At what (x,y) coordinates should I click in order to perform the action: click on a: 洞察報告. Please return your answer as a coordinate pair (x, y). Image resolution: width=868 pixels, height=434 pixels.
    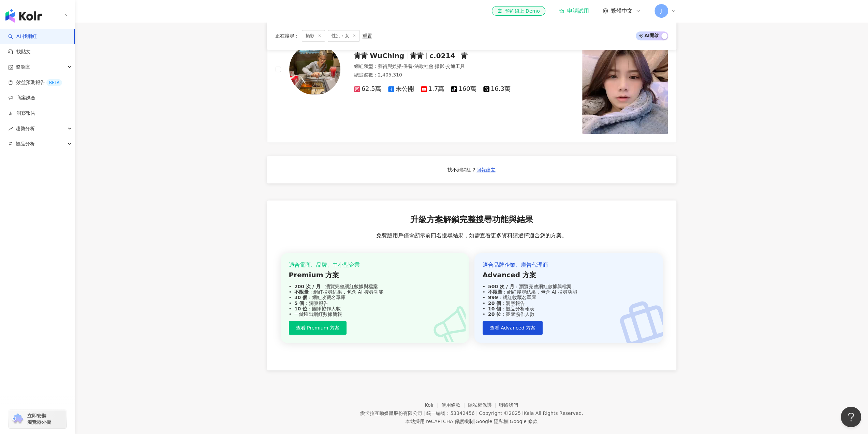
    Looking at the image, I should click on (22, 113).